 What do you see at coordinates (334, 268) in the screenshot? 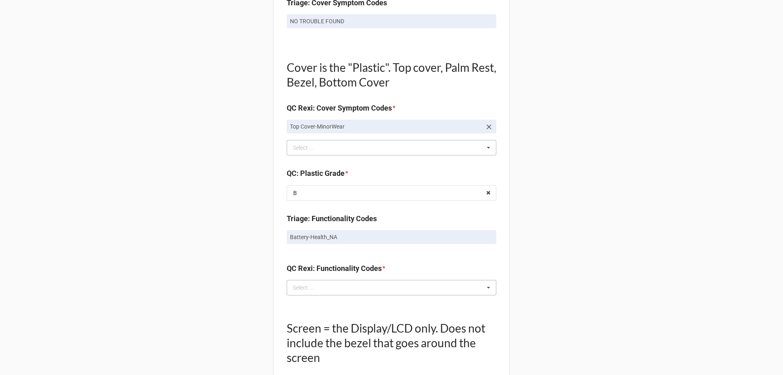
I see `label: QC Rexi: Functionality Codes` at bounding box center [334, 268].